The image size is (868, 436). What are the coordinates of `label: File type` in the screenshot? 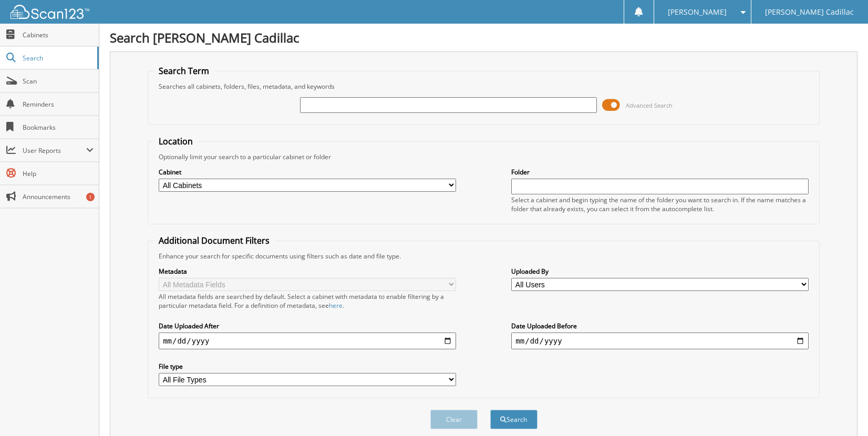 It's located at (308, 366).